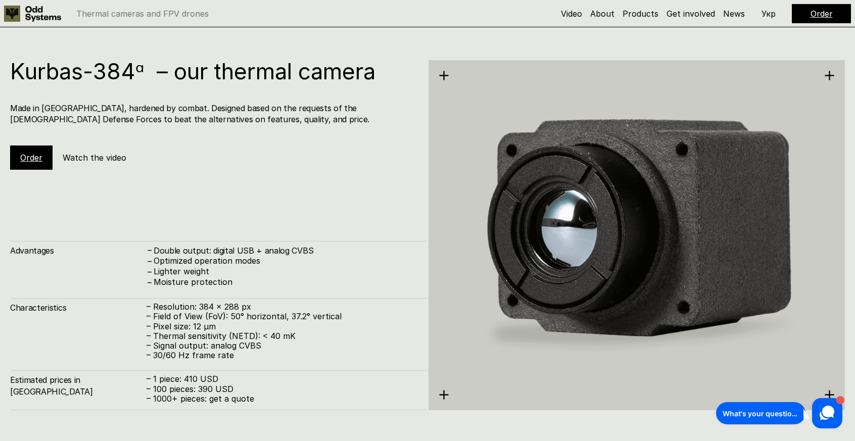 This screenshot has height=441, width=855. I want to click on h4: Advantages, so click(78, 251).